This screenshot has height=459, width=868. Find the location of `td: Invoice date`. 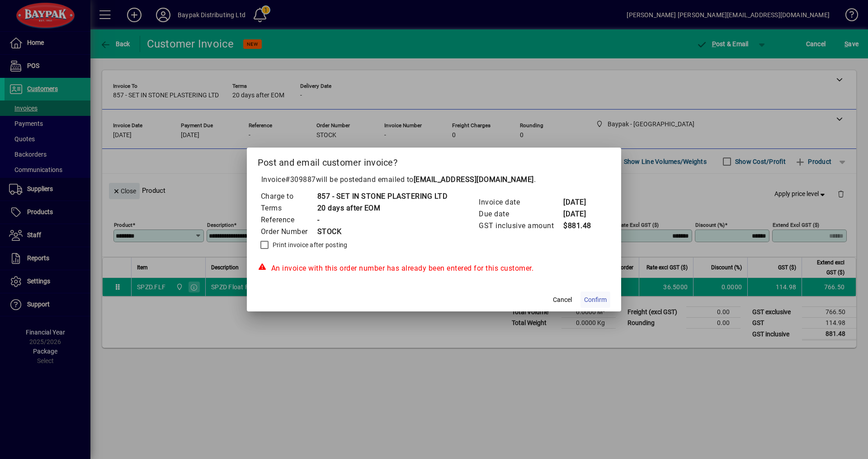

td: Invoice date is located at coordinates (520, 202).